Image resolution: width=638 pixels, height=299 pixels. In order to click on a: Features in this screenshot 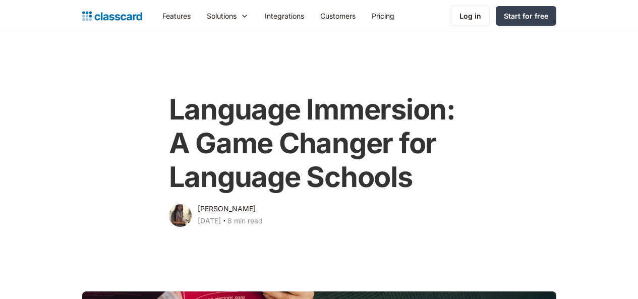, I will do `click(176, 16)`.